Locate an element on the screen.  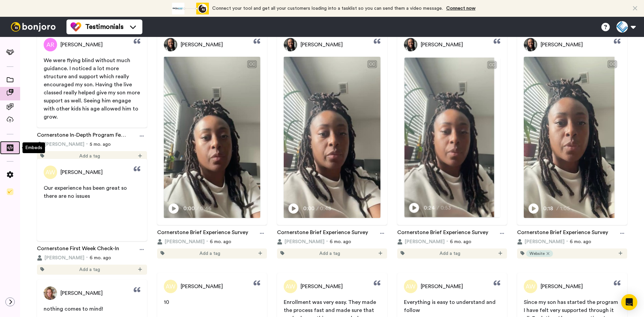
span: 0:48 is located at coordinates (325, 209).